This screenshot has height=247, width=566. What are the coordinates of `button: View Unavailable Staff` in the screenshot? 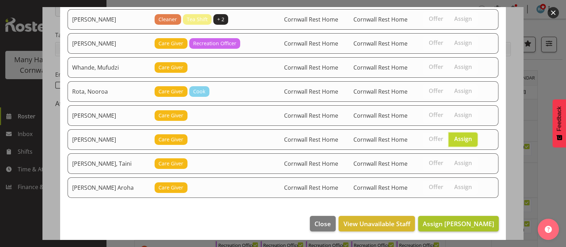 It's located at (377, 224).